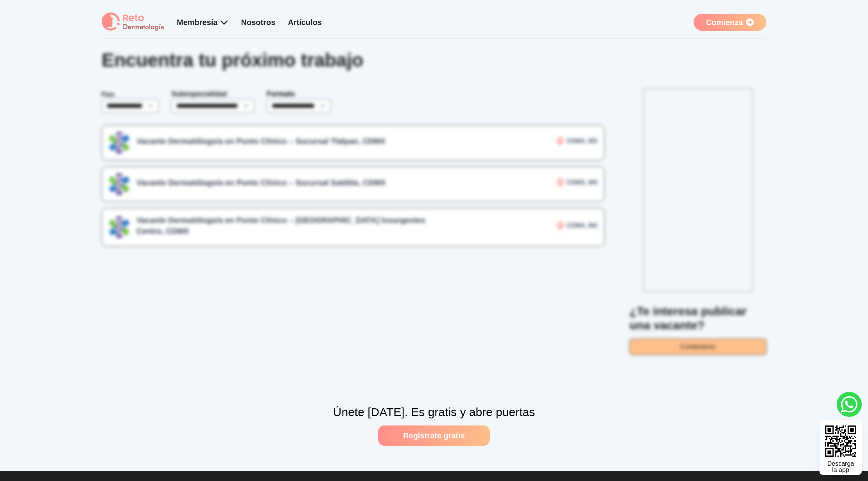 Image resolution: width=868 pixels, height=481 pixels. Describe the element at coordinates (258, 22) in the screenshot. I see `a: Nosotros` at that location.